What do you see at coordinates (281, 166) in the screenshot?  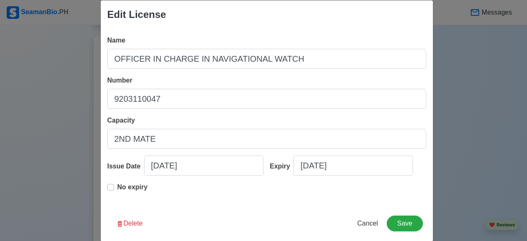 I see `div: Expiry` at bounding box center [281, 166].